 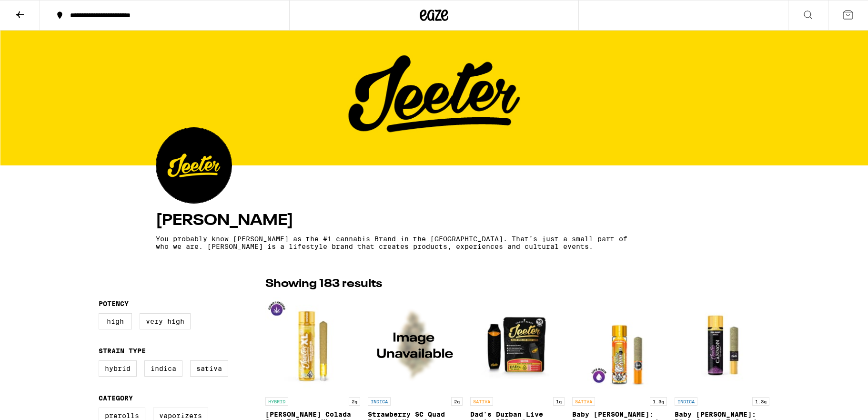 I want to click on label: Indica, so click(x=164, y=368).